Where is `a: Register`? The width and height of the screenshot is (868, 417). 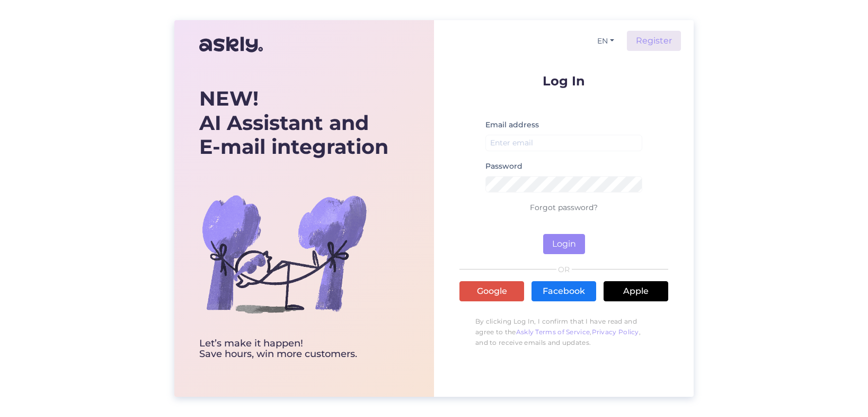
a: Register is located at coordinates (654, 41).